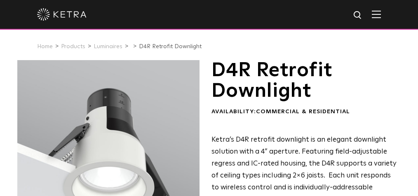 This screenshot has height=196, width=418. What do you see at coordinates (303, 112) in the screenshot?
I see `span: Commercial & Residential` at bounding box center [303, 112].